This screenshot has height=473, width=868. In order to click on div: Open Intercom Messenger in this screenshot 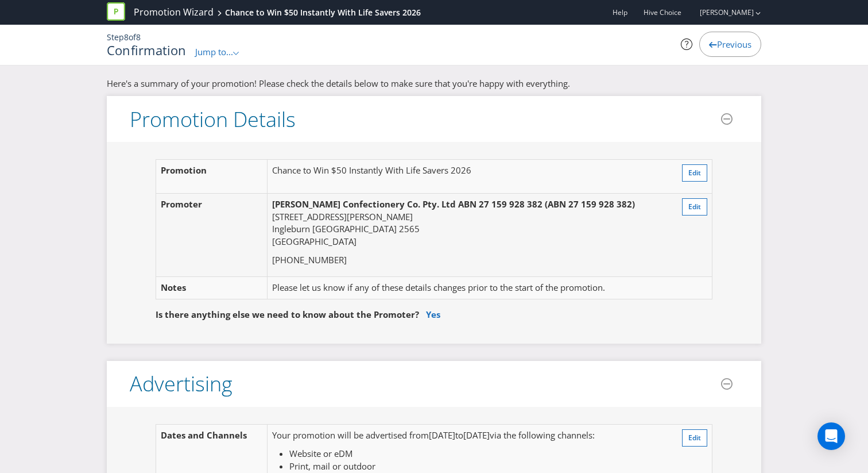, I will do `click(831, 436)`.